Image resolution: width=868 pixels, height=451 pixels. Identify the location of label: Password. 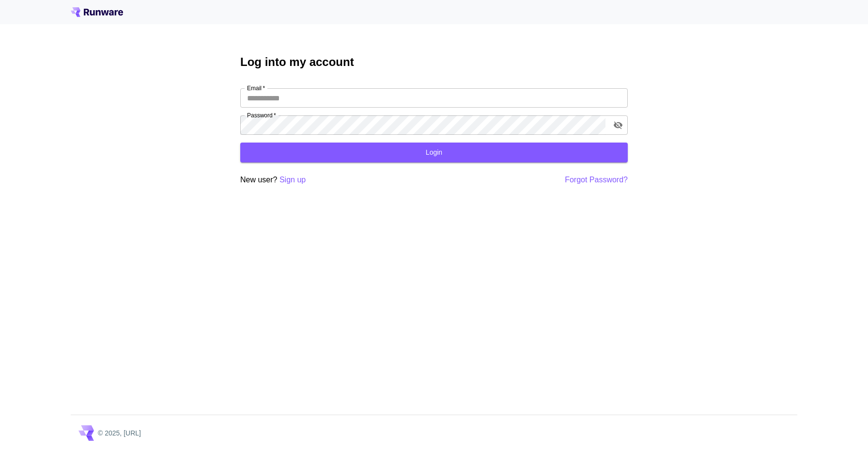
(262, 115).